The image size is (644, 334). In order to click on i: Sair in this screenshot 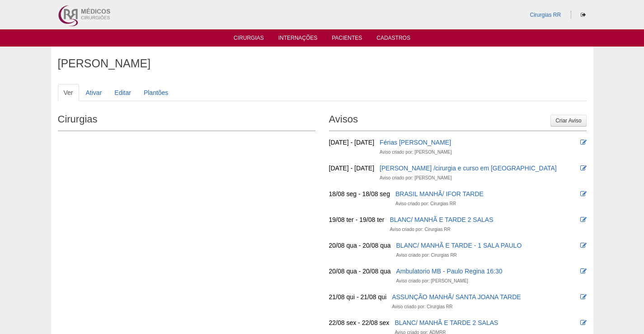, I will do `click(583, 15)`.